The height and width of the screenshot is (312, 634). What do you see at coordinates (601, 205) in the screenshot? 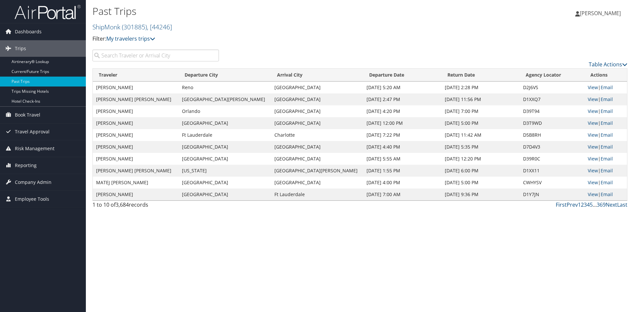
I see `a: 369` at bounding box center [601, 205].